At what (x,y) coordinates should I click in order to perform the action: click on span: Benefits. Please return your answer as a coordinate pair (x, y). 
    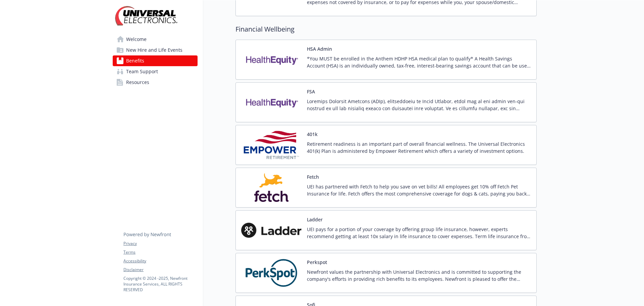
    Looking at the image, I should click on (135, 61).